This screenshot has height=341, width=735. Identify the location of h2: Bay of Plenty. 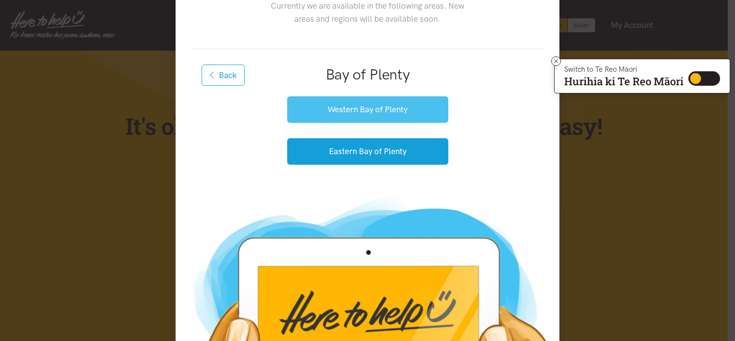
(368, 75).